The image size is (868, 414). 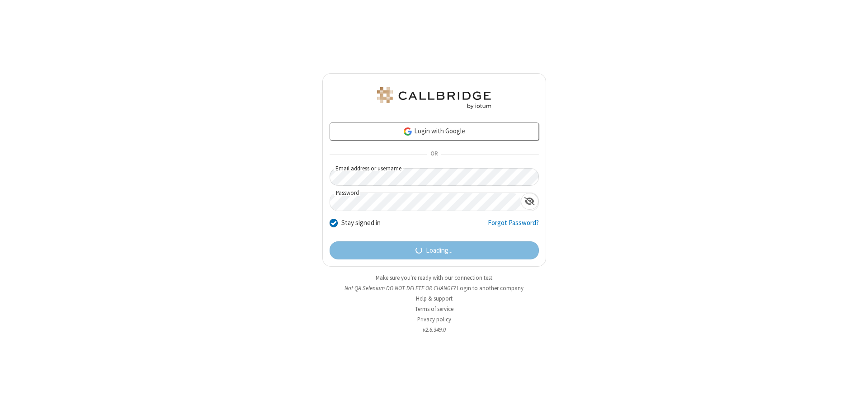 What do you see at coordinates (434, 98) in the screenshot?
I see `img: QA Selenium DO NOT DELETE OR CHANGE` at bounding box center [434, 98].